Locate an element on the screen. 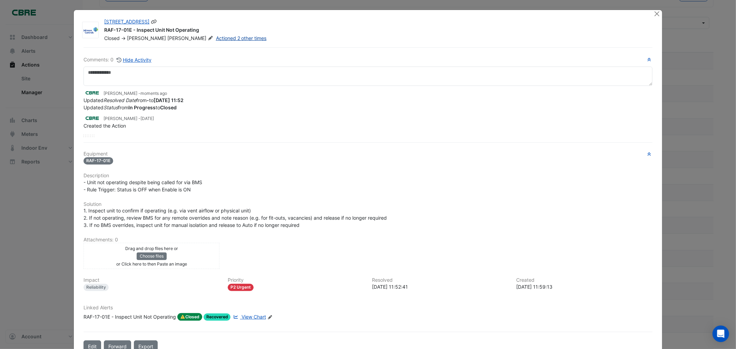 The width and height of the screenshot is (736, 349). div: Reliability is located at coordinates (96, 287).